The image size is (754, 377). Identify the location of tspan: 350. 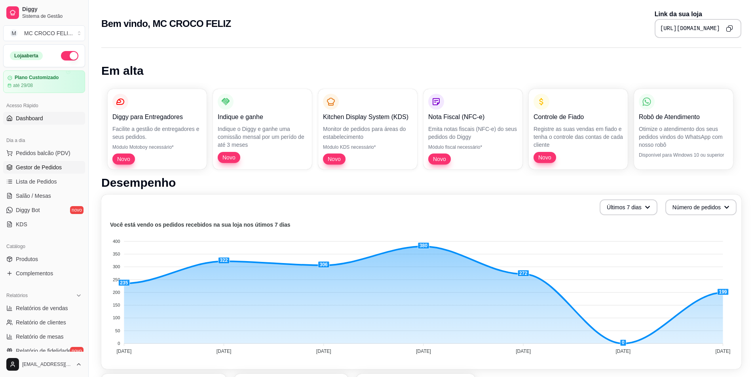
(116, 254).